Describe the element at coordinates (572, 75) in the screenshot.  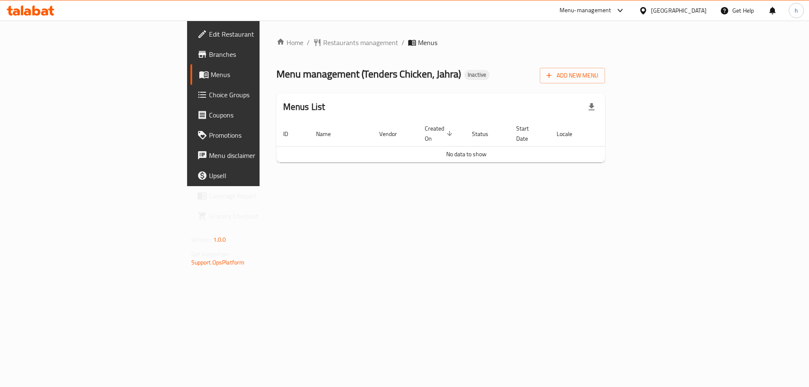
I see `button: Add New Menu` at that location.